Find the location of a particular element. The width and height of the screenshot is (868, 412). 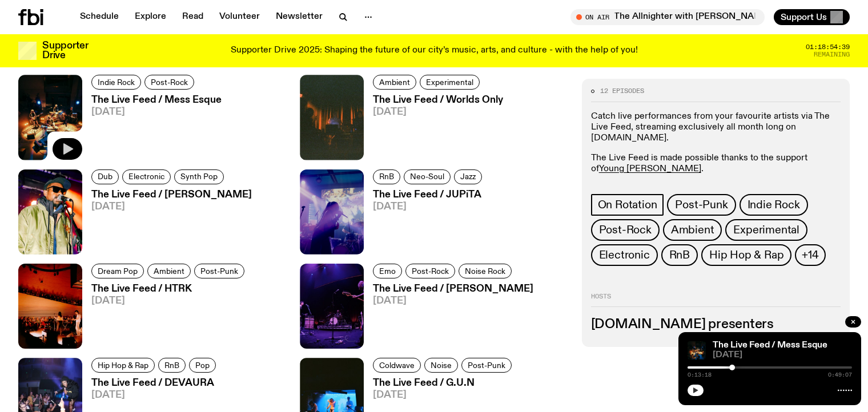

span: Support Us is located at coordinates (804, 17).